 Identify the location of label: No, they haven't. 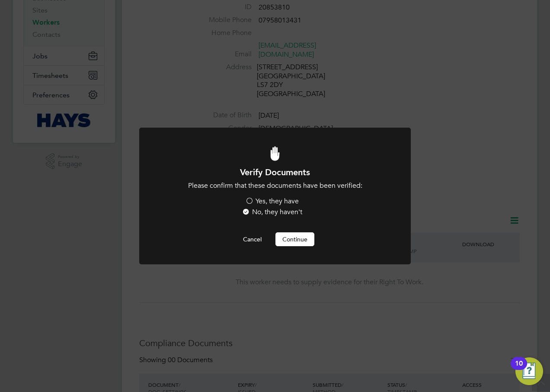
(272, 212).